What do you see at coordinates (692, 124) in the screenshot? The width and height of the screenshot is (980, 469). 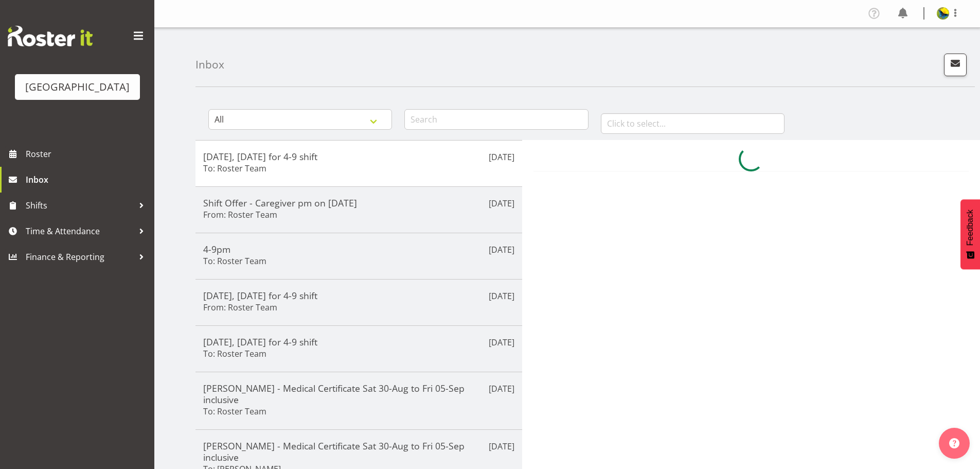 I see `input: Click to select...` at bounding box center [692, 124].